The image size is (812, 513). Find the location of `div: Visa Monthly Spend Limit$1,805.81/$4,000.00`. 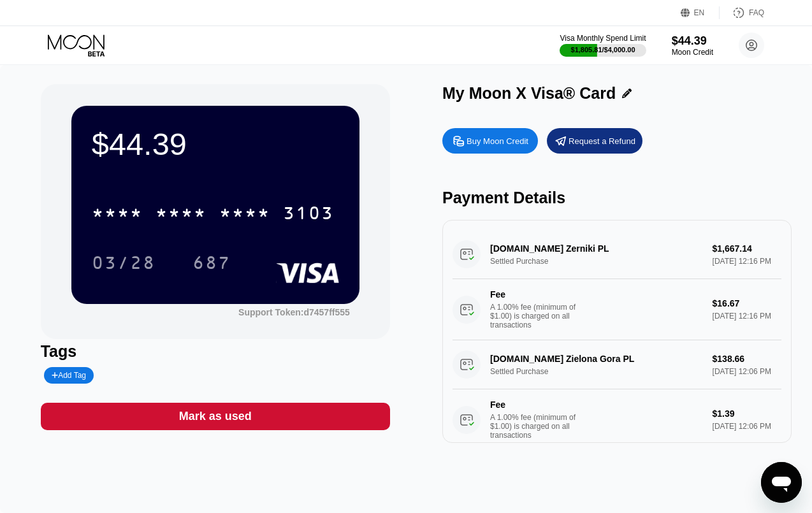

div: Visa Monthly Spend Limit$1,805.81/$4,000.00 is located at coordinates (603, 45).